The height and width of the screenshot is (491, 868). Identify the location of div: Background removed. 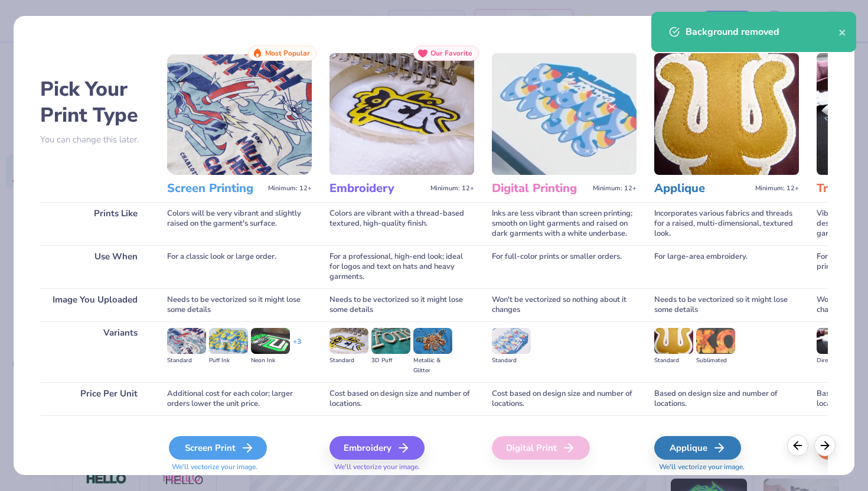
(762, 32).